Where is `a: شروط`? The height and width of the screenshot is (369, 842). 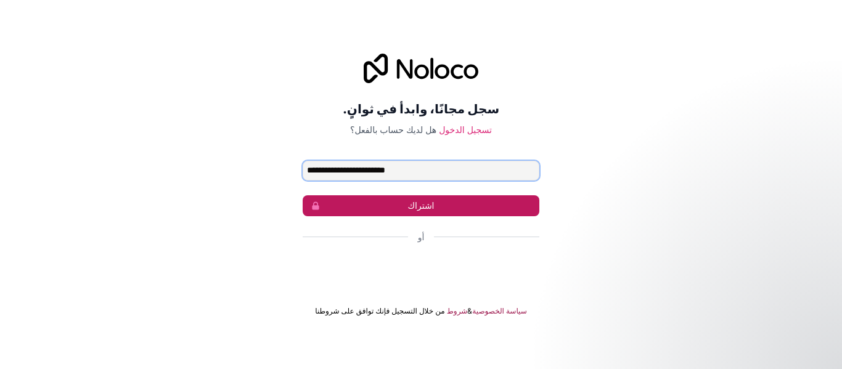
a: شروط is located at coordinates (457, 311).